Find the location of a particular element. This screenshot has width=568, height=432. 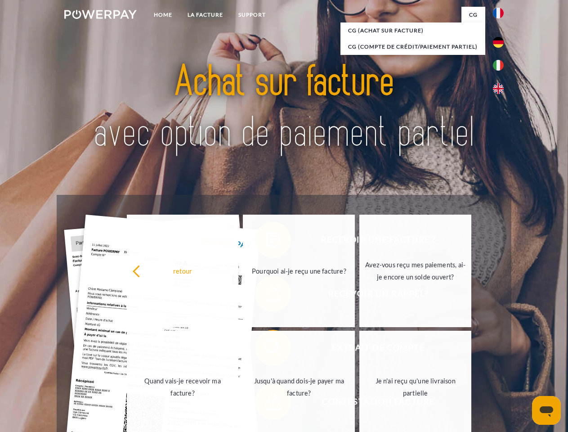

img: de is located at coordinates (498, 42).